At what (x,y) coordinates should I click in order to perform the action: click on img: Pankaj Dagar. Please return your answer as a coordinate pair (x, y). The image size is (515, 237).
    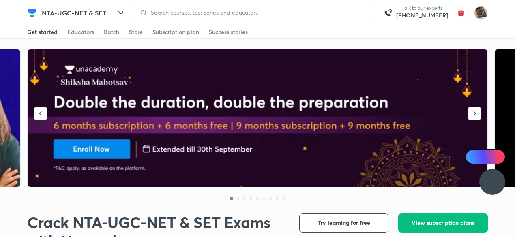
    Looking at the image, I should click on (481, 13).